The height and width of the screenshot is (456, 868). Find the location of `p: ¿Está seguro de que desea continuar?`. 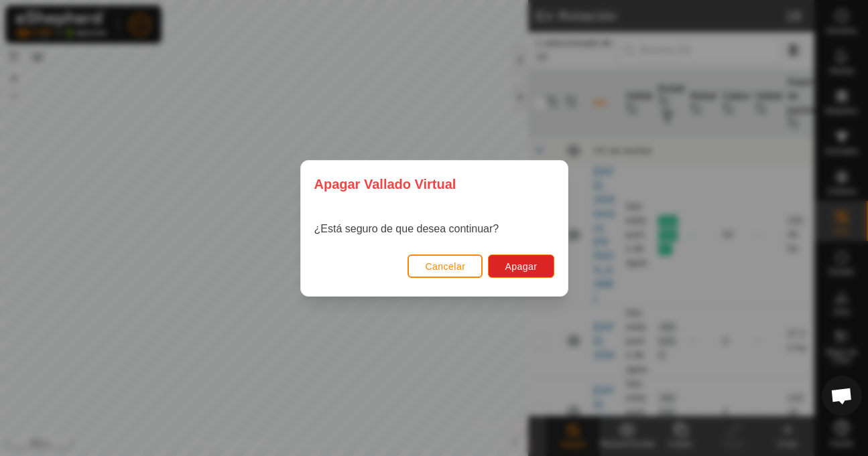

p: ¿Está seguro de que desea continuar? is located at coordinates (407, 229).